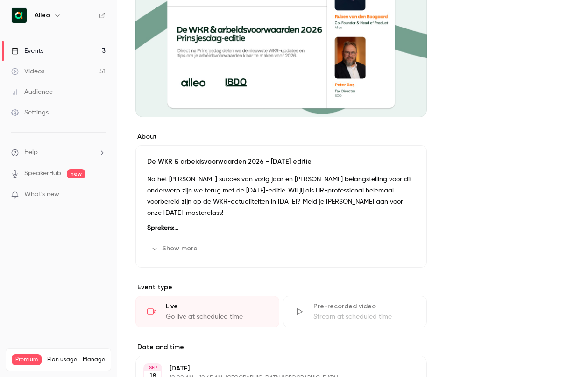 The height and width of the screenshot is (377, 588). Describe the element at coordinates (19, 15) in the screenshot. I see `img: Alleo` at that location.